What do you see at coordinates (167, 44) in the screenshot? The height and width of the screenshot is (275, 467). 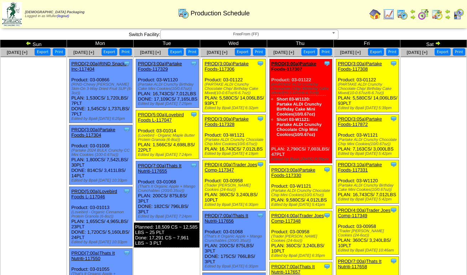 I see `td: Tue` at bounding box center [167, 44].